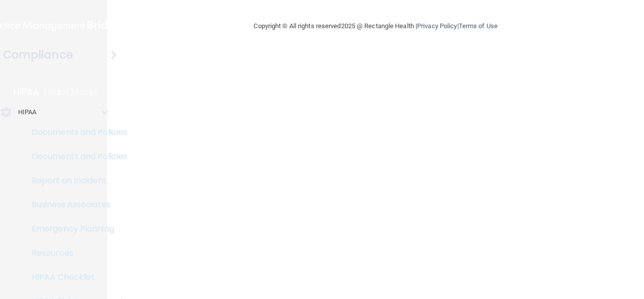  What do you see at coordinates (75, 205) in the screenshot?
I see `p: Business Associates` at bounding box center [75, 205].